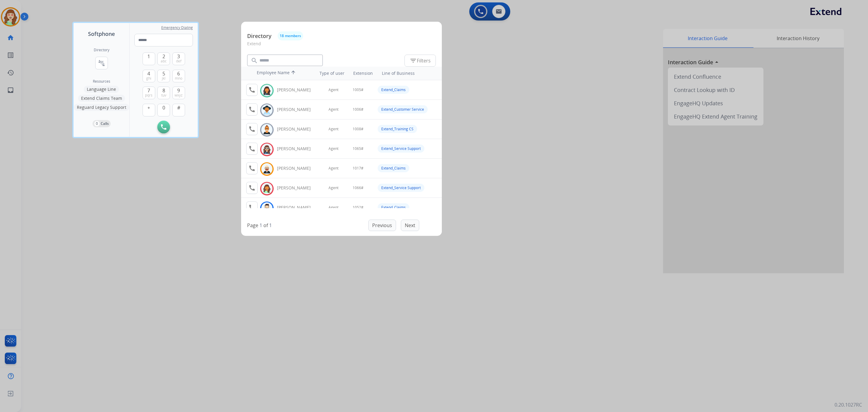  Describe the element at coordinates (281, 73) in the screenshot. I see `th: Employee Name` at that location.